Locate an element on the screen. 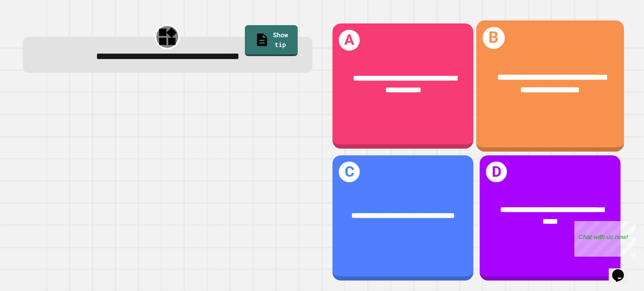 Image resolution: width=644 pixels, height=291 pixels. a: Show tip is located at coordinates (271, 40).